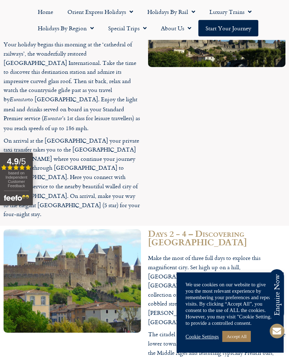  What do you see at coordinates (72, 86) in the screenshot?
I see `p: Your holiday begins this morning at the ‘cathedral of railways’, the wonderfully restored [GEOGRA...` at bounding box center [72, 86].